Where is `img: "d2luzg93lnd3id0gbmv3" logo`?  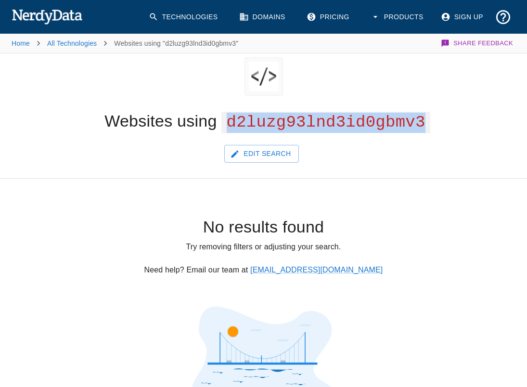 img: "d2luzg93lnd3id0gbmv3" logo is located at coordinates (264, 77).